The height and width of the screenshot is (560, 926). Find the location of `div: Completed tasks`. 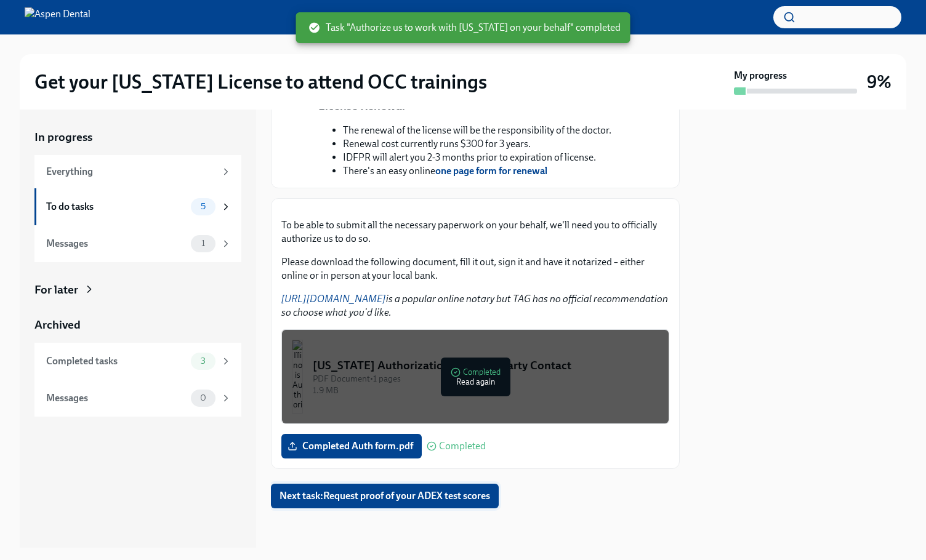

div: Completed tasks is located at coordinates (116, 361).